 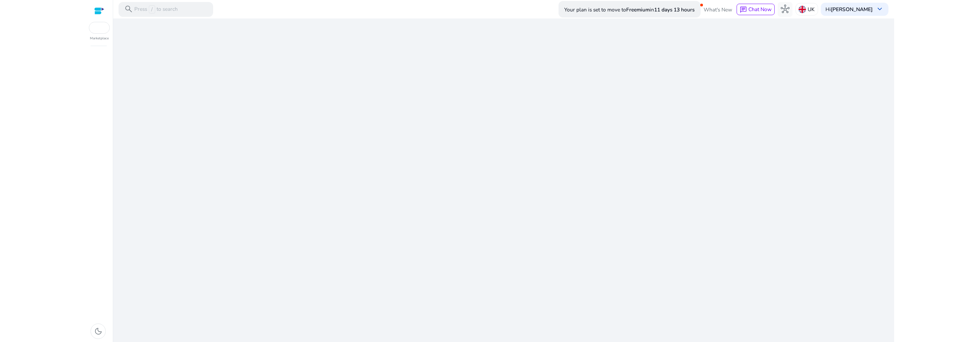 What do you see at coordinates (810, 9) in the screenshot?
I see `p: UK` at bounding box center [810, 9].